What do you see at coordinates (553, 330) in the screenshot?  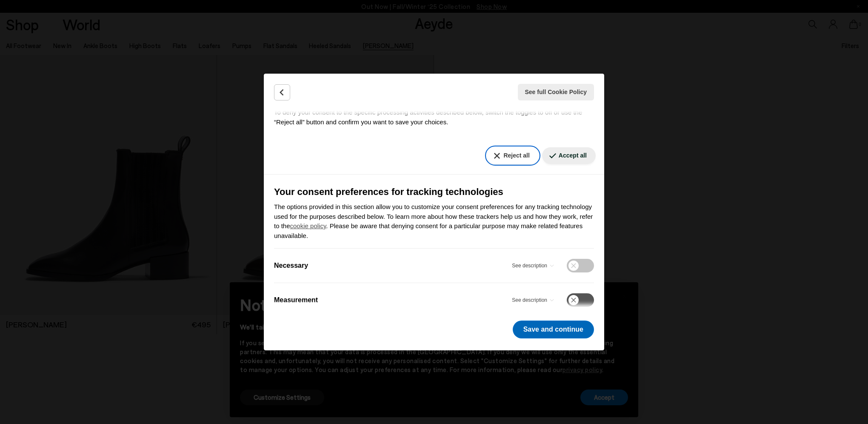 I see `button: Save and continue` at bounding box center [553, 330].